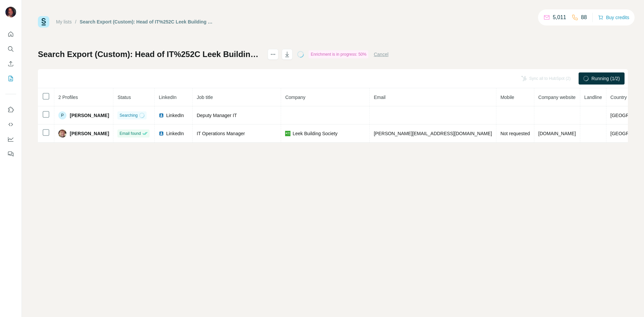 The height and width of the screenshot is (317, 644). I want to click on button: Feedback, so click(11, 154).